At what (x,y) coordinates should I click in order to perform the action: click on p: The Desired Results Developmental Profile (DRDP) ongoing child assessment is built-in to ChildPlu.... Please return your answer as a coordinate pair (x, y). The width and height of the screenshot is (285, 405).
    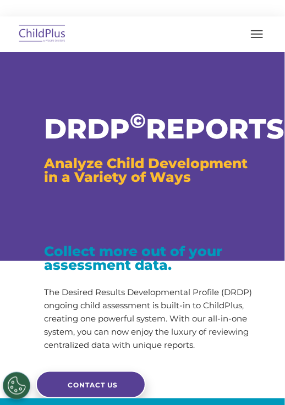
    Looking at the image, I should click on (156, 319).